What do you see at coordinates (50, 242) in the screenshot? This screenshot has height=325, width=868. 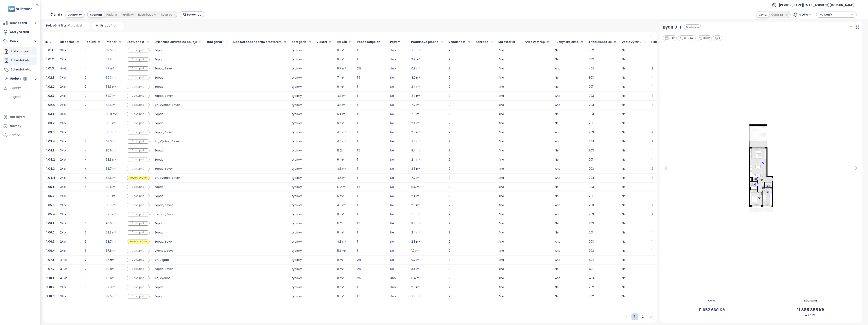 I see `b: I1.06.3` at bounding box center [50, 242].